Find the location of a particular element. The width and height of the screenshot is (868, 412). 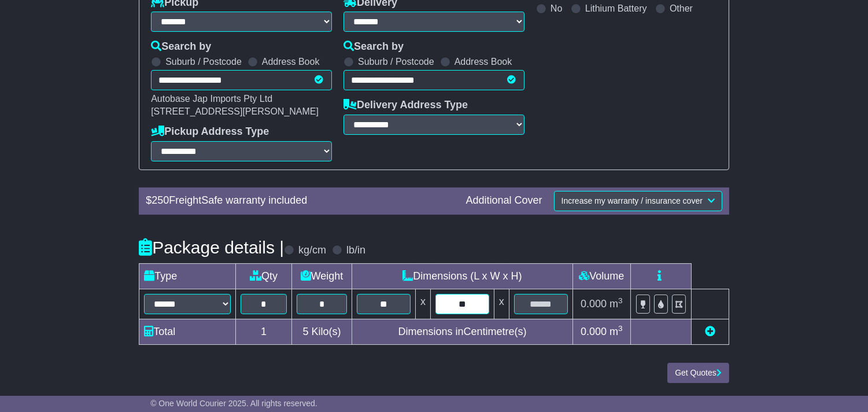

button: Get Quotes is located at coordinates (698, 373).